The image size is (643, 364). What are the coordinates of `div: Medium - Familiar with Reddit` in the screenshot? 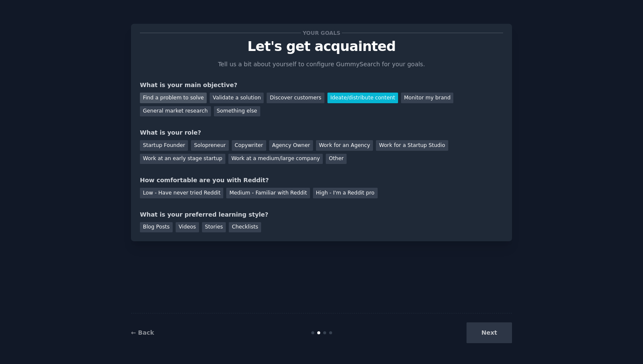 It's located at (268, 193).